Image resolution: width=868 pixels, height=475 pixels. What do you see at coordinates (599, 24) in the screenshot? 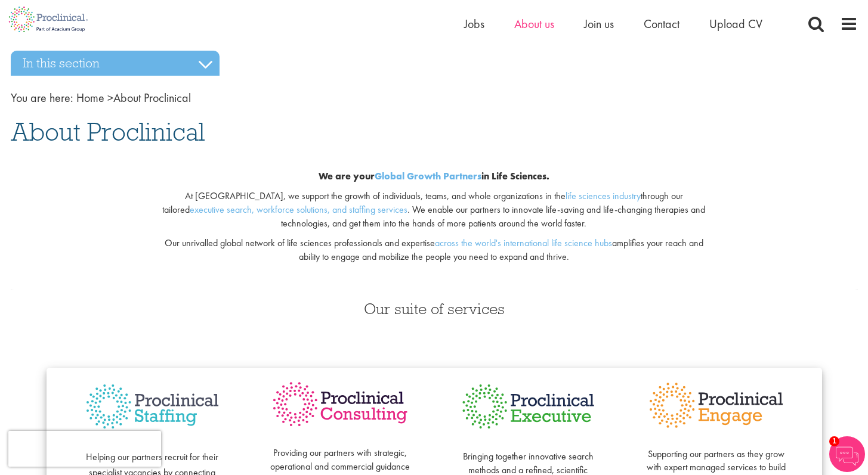
I see `span: Join us` at bounding box center [599, 24].